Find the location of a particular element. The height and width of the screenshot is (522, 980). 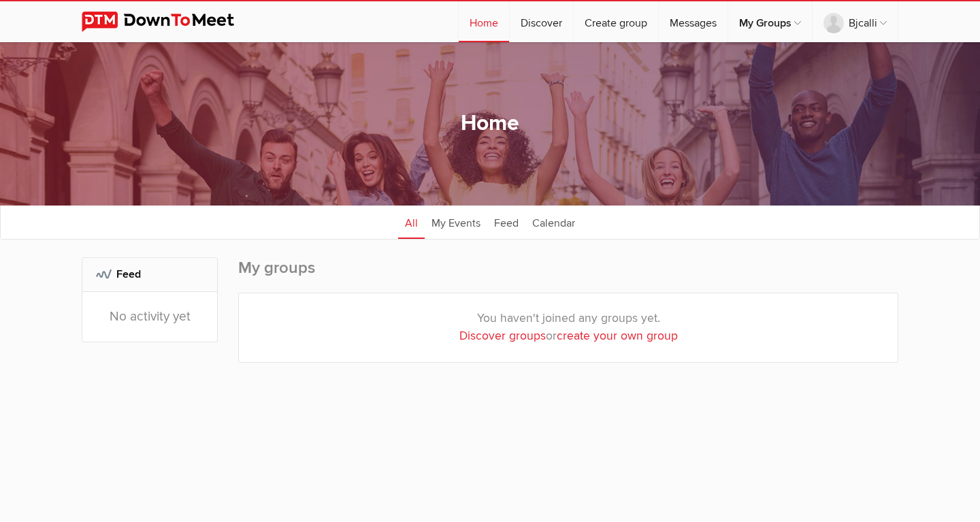

h1: Home is located at coordinates (490, 124).